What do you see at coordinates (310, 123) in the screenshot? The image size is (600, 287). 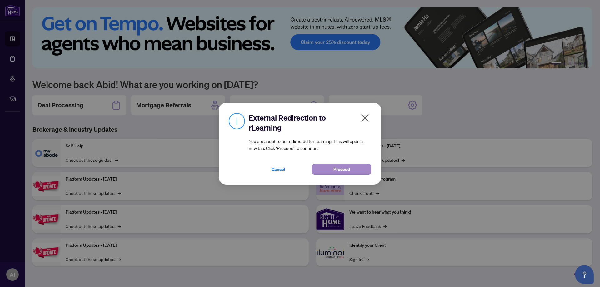 I see `h2: External Redirection to rLearning` at bounding box center [310, 123].